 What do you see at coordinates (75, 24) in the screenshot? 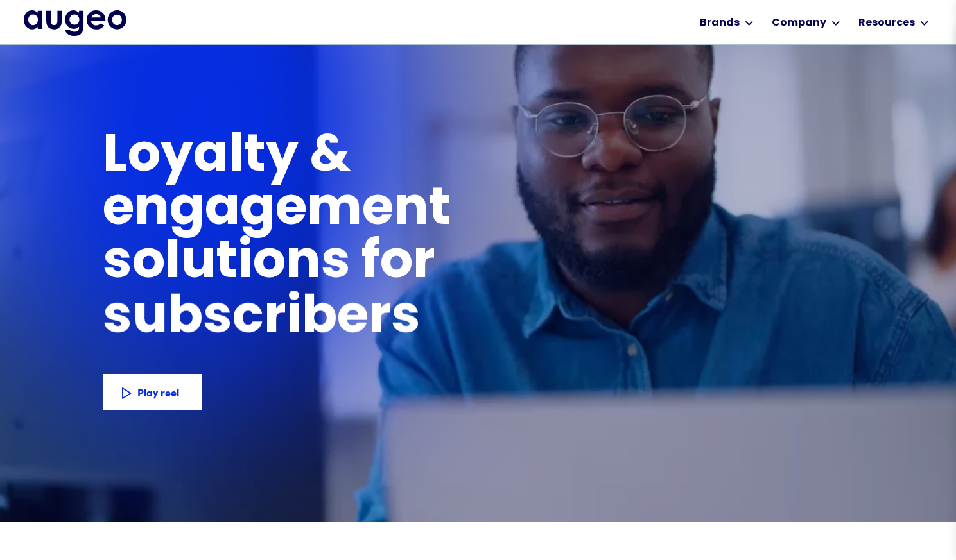
I see `a: home` at bounding box center [75, 24].